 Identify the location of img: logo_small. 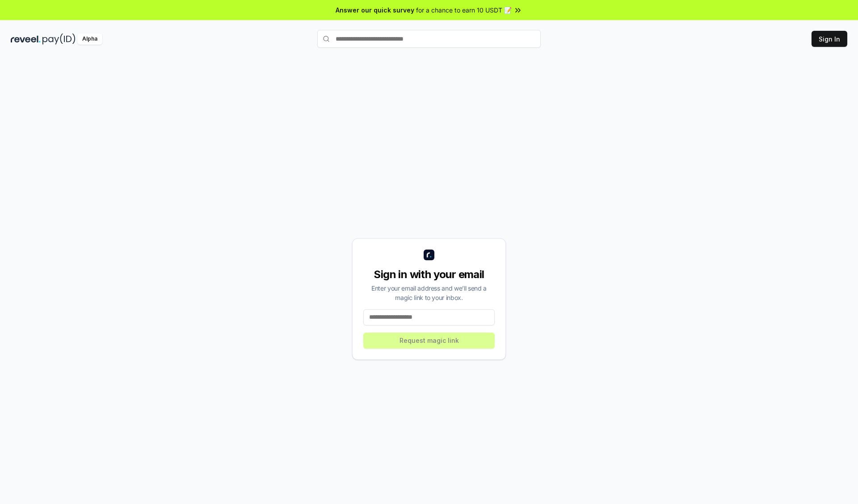
(429, 255).